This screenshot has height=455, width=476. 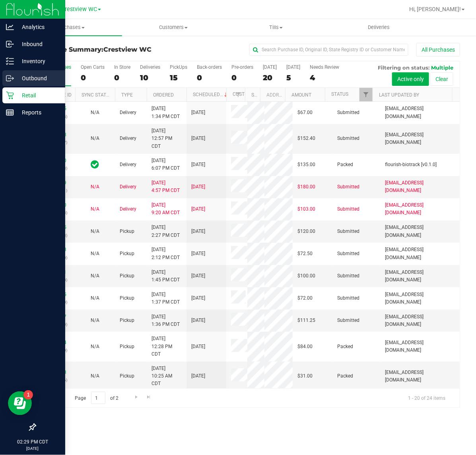 What do you see at coordinates (127, 95) in the screenshot?
I see `a: Type` at bounding box center [127, 95].